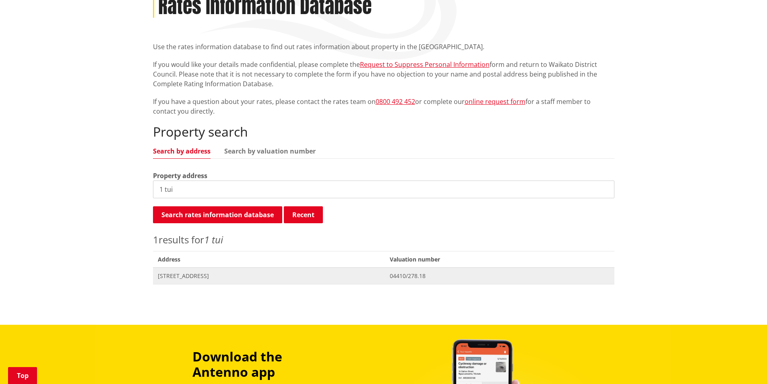 The height and width of the screenshot is (384, 767). What do you see at coordinates (217, 215) in the screenshot?
I see `button: Search rates information database` at bounding box center [217, 215].